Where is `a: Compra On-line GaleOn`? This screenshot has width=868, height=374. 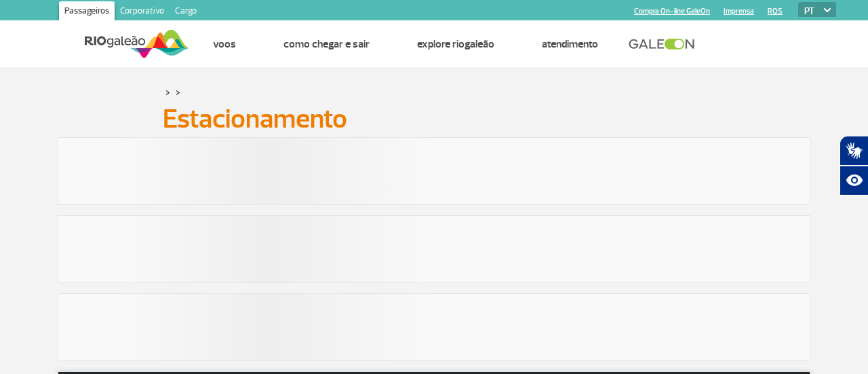
a: Compra On-line GaleOn is located at coordinates (671, 11).